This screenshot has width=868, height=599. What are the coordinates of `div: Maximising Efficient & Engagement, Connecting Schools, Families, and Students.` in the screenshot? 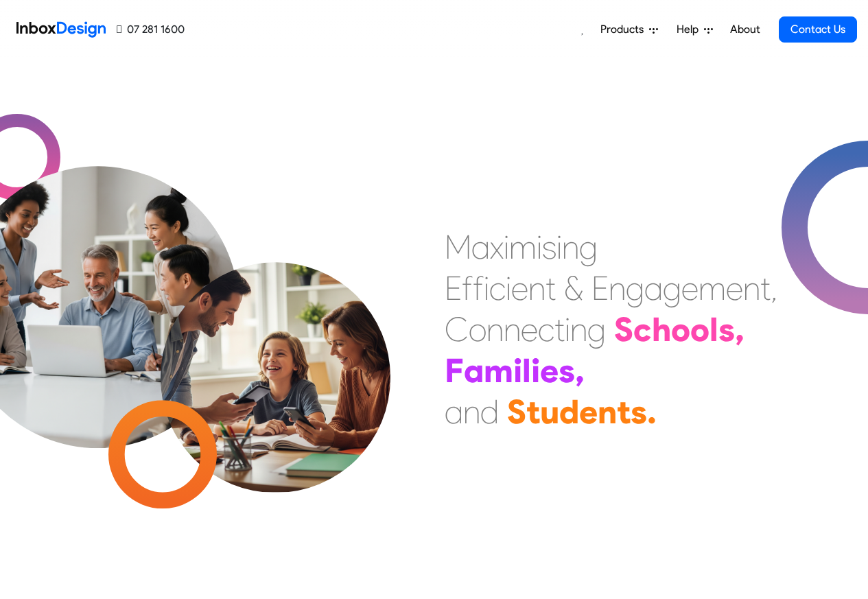 It's located at (611, 329).